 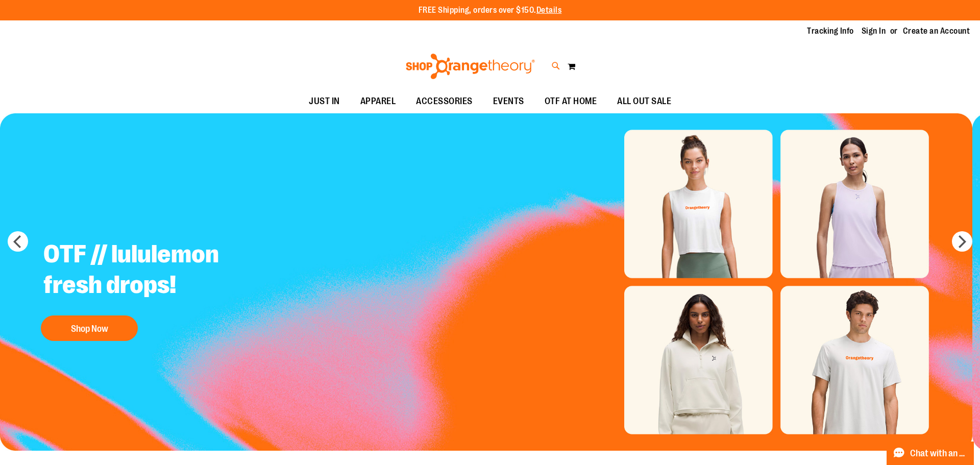 I want to click on span: ALL OUT SALE, so click(x=644, y=101).